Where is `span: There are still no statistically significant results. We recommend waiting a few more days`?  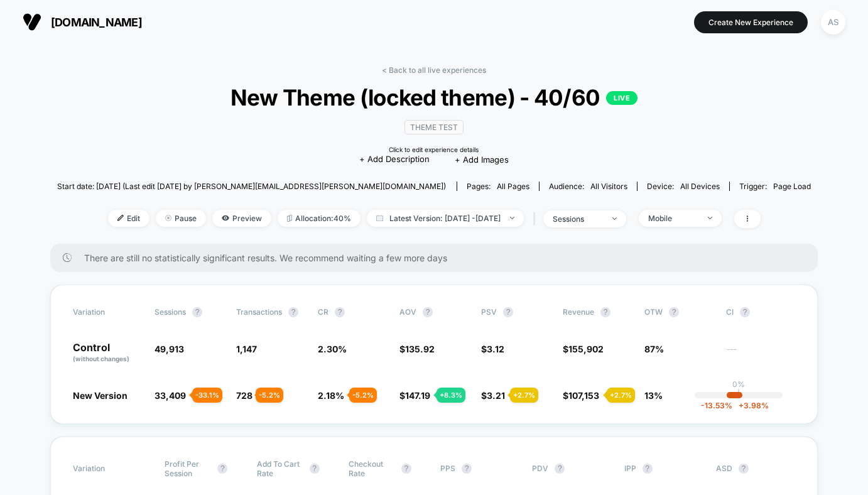
span: There are still no statistically significant results. We recommend waiting a few more days is located at coordinates (438, 257).